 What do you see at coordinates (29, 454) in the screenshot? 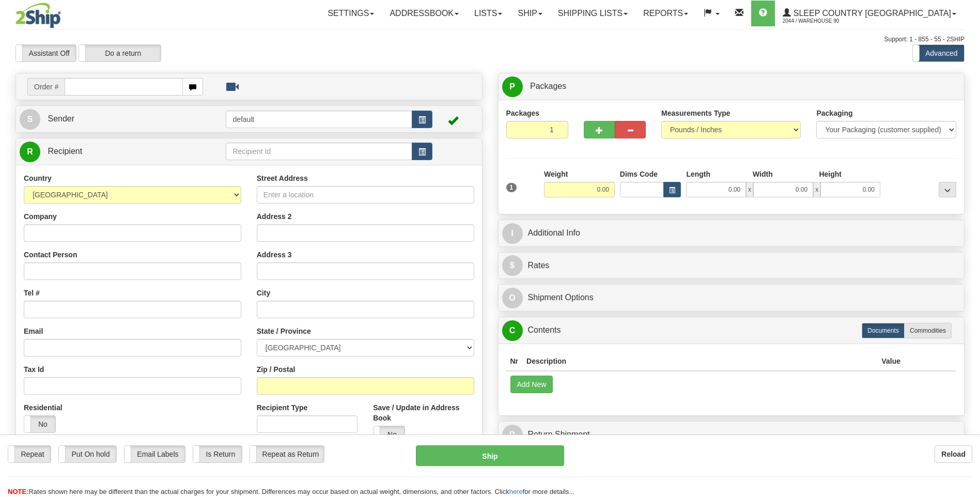
I see `label: Repeat` at bounding box center [29, 454].